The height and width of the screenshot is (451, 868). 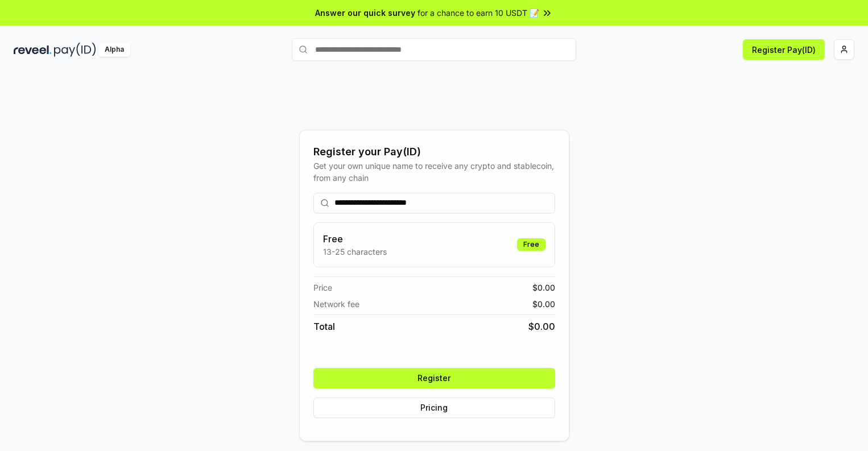 What do you see at coordinates (115, 50) in the screenshot?
I see `div: Alpha` at bounding box center [115, 50].